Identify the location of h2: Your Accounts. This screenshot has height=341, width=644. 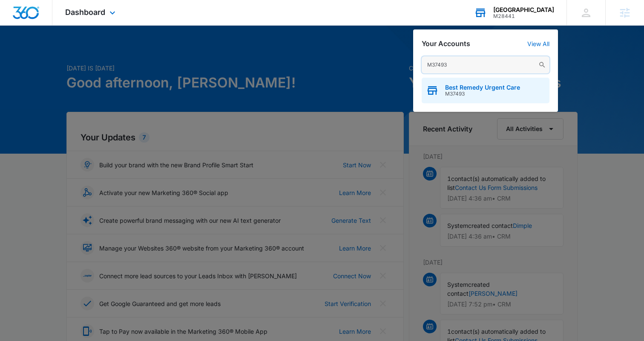
(446, 43).